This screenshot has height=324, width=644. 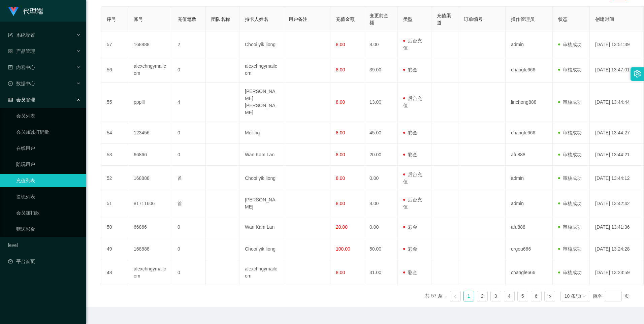 I want to click on img: logo.9652507e.png, so click(x=14, y=11).